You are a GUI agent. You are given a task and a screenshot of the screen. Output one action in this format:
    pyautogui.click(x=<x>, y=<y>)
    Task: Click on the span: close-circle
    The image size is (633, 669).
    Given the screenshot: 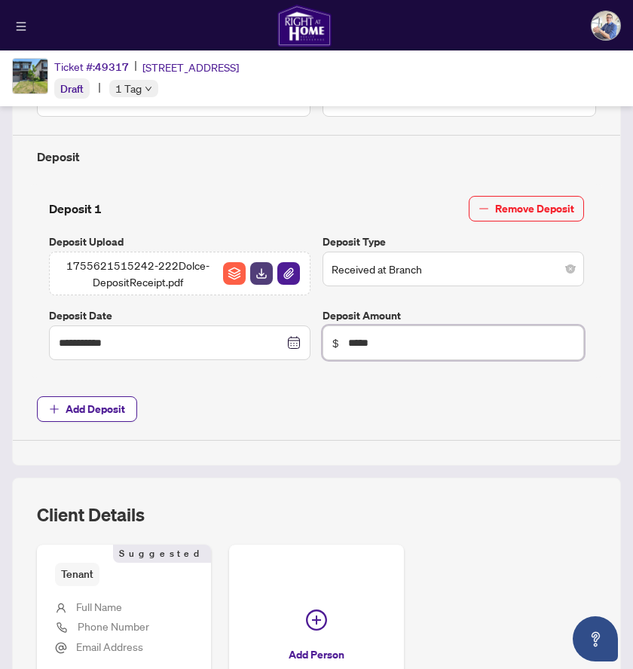 What is the action you would take?
    pyautogui.click(x=570, y=269)
    